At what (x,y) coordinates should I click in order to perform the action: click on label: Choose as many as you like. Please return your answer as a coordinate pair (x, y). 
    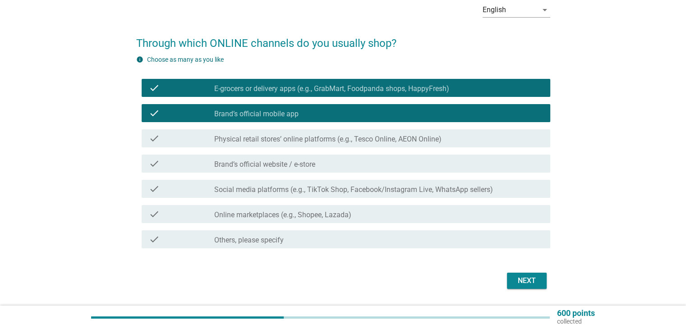
    Looking at the image, I should click on (185, 60).